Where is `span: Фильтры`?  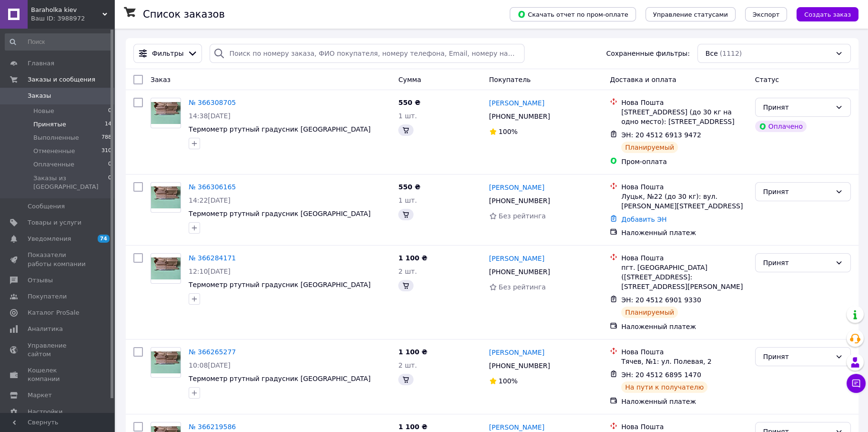
span: Фильтры is located at coordinates (168, 53).